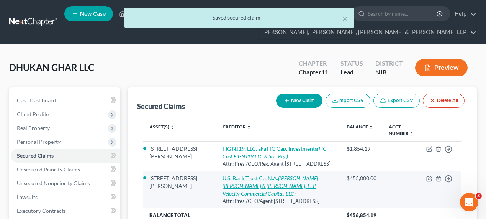  What do you see at coordinates (403, 13) in the screenshot?
I see `input: Search by name...` at bounding box center [403, 13].